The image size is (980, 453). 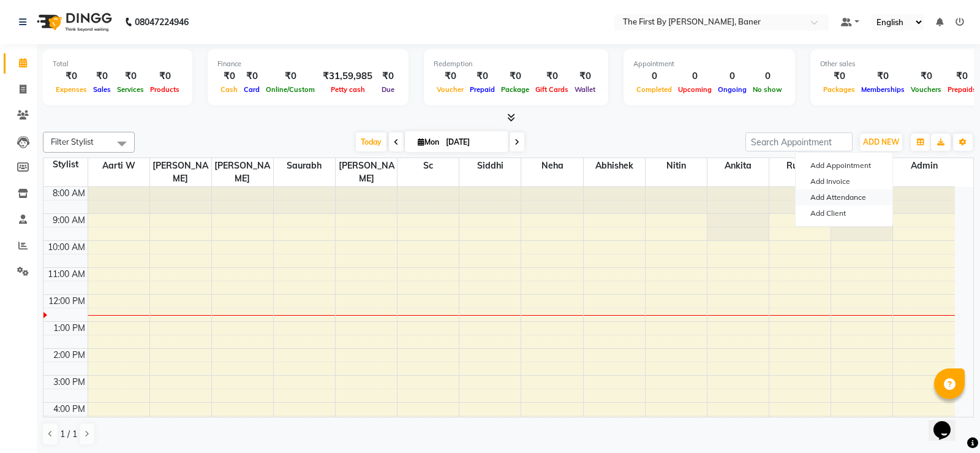 What do you see at coordinates (69, 328) in the screenshot?
I see `div: 1:00 PM` at bounding box center [69, 328].